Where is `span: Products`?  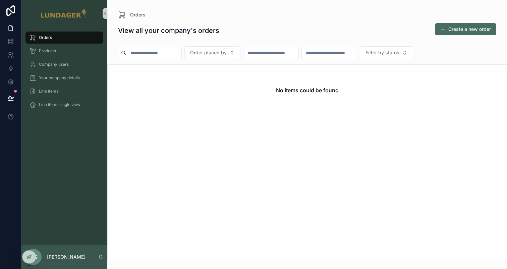
span: Products is located at coordinates (47, 51).